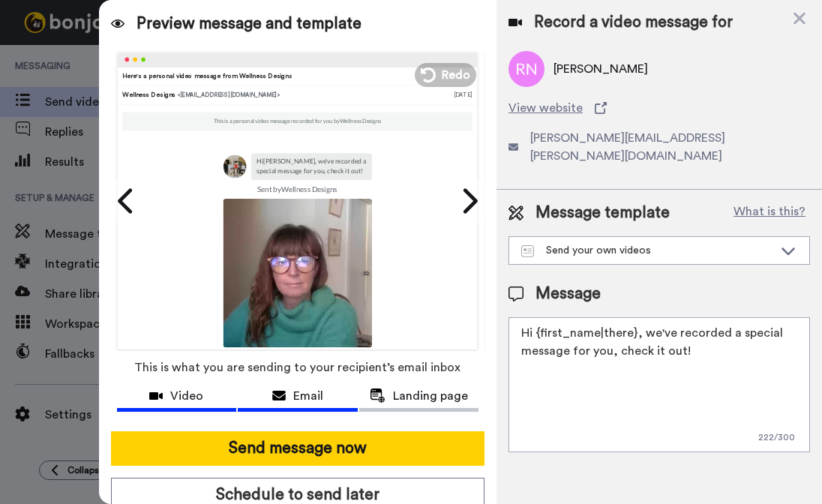 The height and width of the screenshot is (504, 822). I want to click on span: Video, so click(187, 396).